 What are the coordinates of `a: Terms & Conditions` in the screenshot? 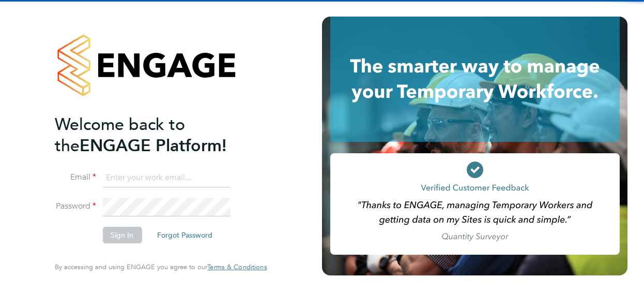 It's located at (237, 267).